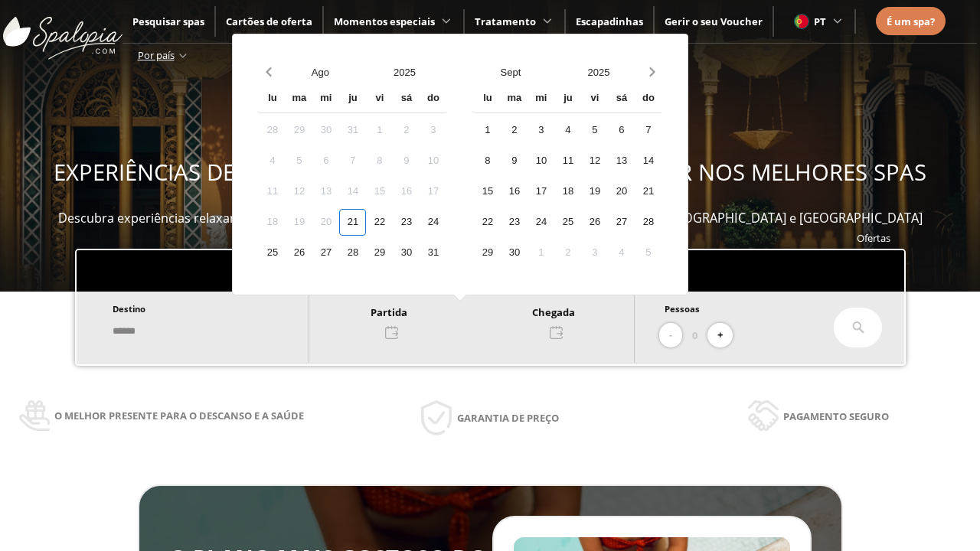  What do you see at coordinates (694, 336) in the screenshot?
I see `span: 0` at bounding box center [694, 336].